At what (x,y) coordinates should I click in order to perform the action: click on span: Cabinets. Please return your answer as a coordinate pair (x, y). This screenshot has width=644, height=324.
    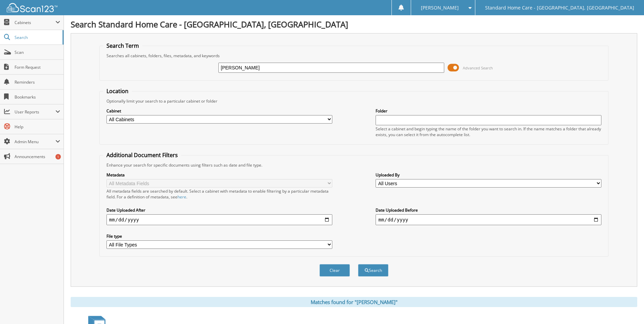
    Looking at the image, I should click on (35, 22).